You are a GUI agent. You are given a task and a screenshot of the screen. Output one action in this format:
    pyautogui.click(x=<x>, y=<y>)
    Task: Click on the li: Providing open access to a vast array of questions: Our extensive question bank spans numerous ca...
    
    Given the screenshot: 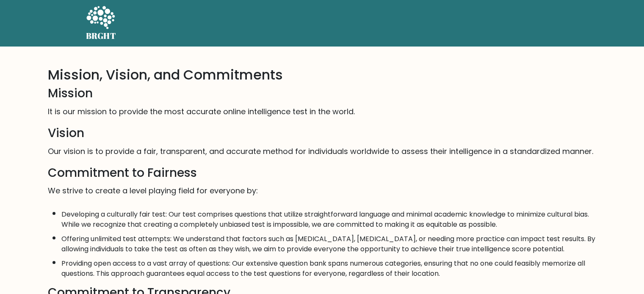 What is the action you would take?
    pyautogui.click(x=329, y=267)
    